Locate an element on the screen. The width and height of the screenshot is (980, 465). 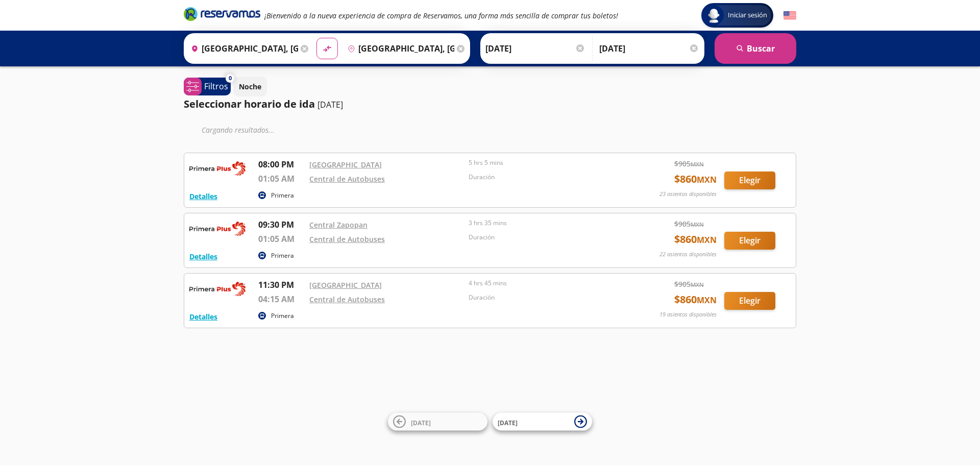
span: 0 is located at coordinates (230, 78).